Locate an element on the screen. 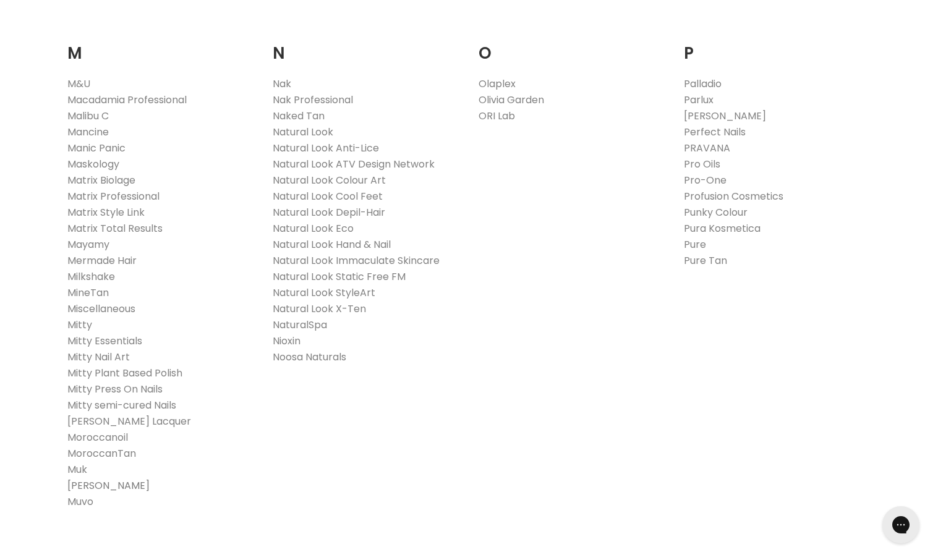 This screenshot has height=560, width=938. a: Manic Panic is located at coordinates (96, 147).